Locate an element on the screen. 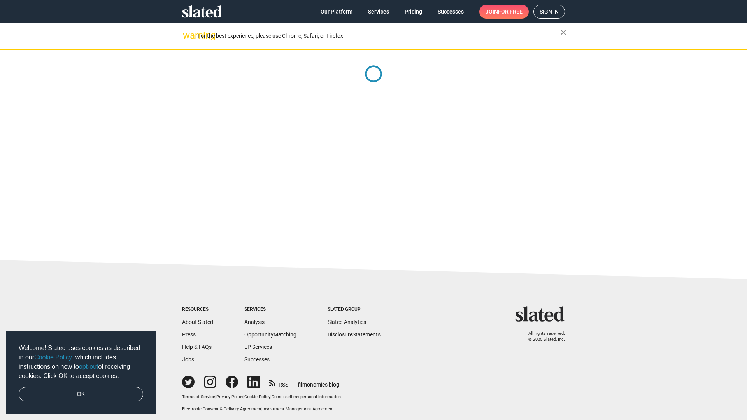 This screenshot has height=420, width=747. span: Sign in is located at coordinates (549, 12).